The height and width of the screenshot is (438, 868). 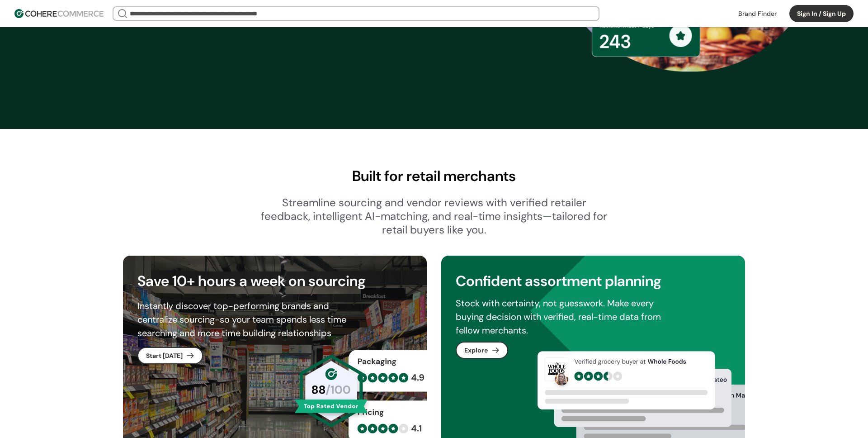 I want to click on div: Stock with certainty, not guesswork. Make every buying decision with verified, real-time data fro..., so click(x=568, y=316).